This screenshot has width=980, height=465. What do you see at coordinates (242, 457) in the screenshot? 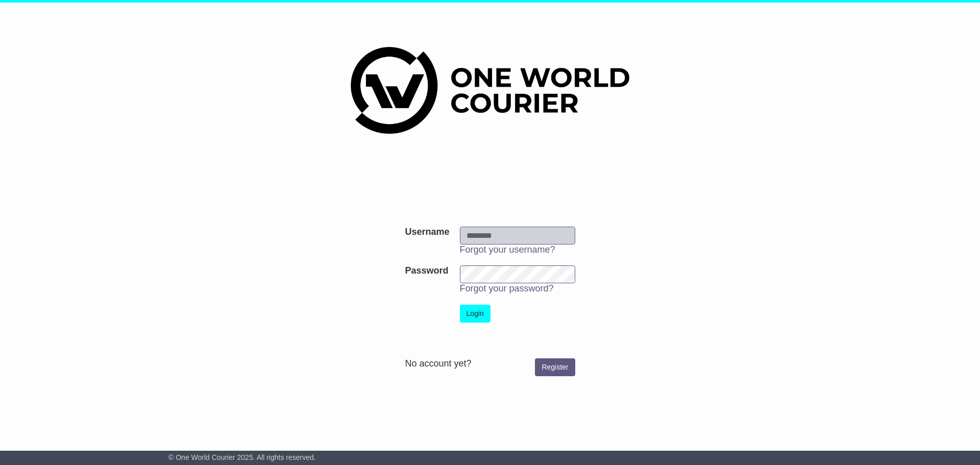
I see `span: © One World Courier 2025. All rights reserved.` at bounding box center [242, 457].